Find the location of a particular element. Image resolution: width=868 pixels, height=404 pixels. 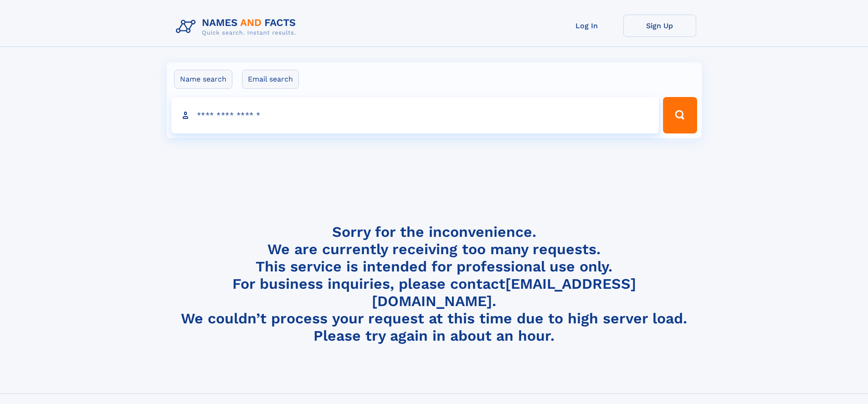

input: search input is located at coordinates (415, 116).